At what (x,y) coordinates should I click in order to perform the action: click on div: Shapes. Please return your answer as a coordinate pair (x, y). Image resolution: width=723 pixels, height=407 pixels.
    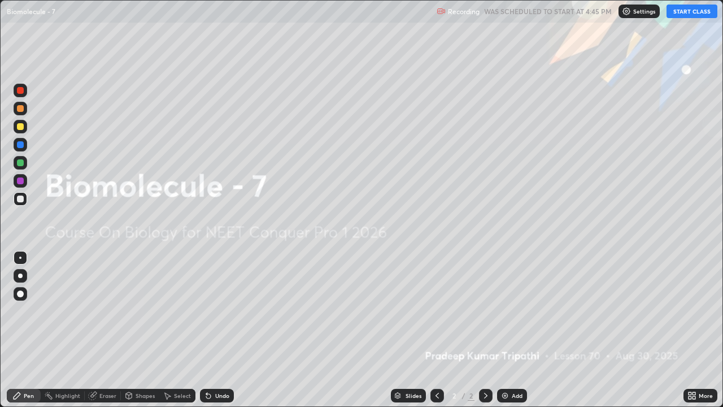
    Looking at the image, I should click on (145, 396).